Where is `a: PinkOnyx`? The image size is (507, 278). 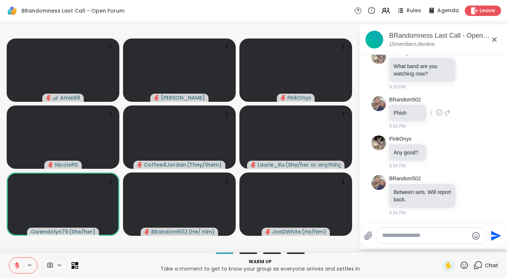 a: PinkOnyx is located at coordinates (400, 139).